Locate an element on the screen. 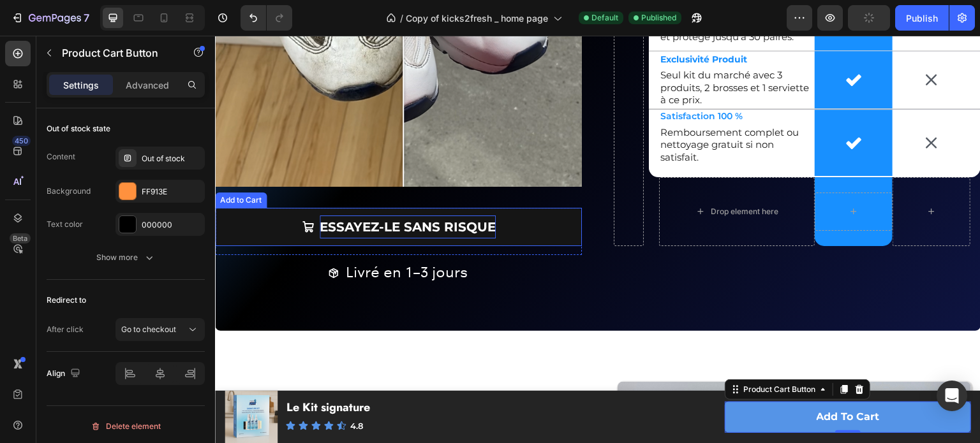  p: 4.8 is located at coordinates (141, 390).